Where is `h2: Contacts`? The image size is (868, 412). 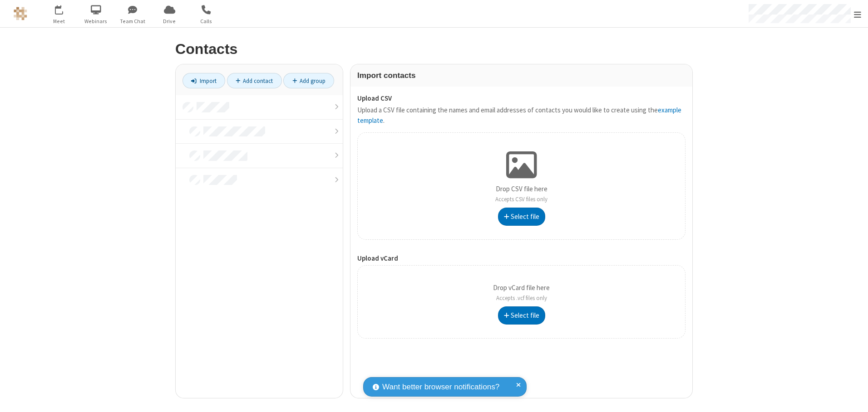
h2: Contacts is located at coordinates (434, 49).